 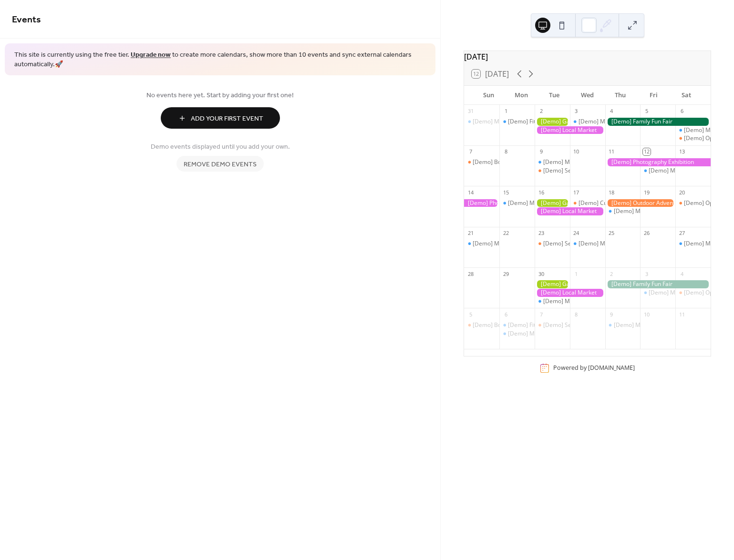 What do you see at coordinates (505, 273) in the screenshot?
I see `div: 29` at bounding box center [505, 273].